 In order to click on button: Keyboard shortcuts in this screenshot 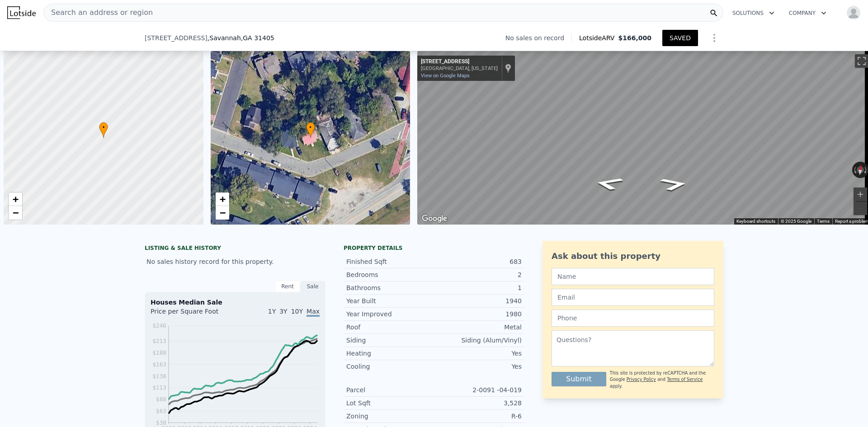, I will do `click(757, 222)`.